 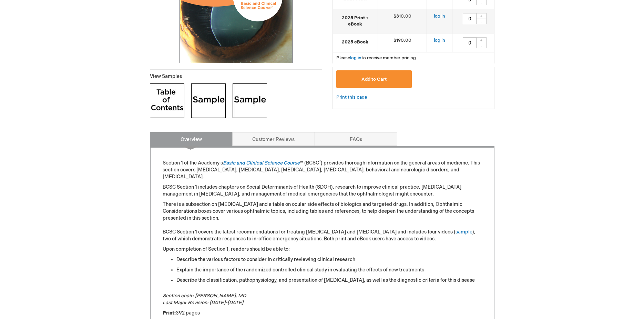 What do you see at coordinates (402, 42) in the screenshot?
I see `td: $190.00` at bounding box center [402, 42].